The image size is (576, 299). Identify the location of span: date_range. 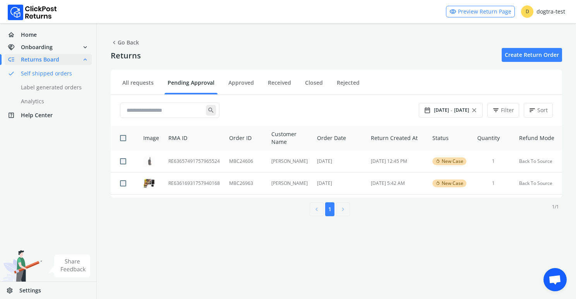
(428, 110).